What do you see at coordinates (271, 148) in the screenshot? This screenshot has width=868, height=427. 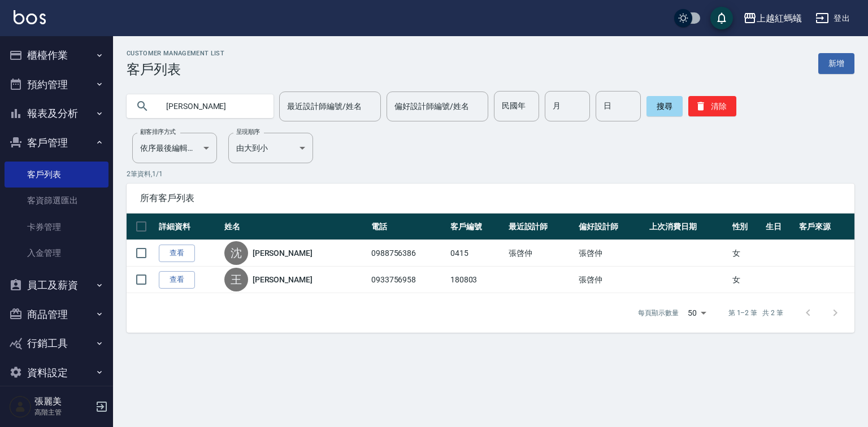 I see `div: 由大到小` at bounding box center [271, 148].